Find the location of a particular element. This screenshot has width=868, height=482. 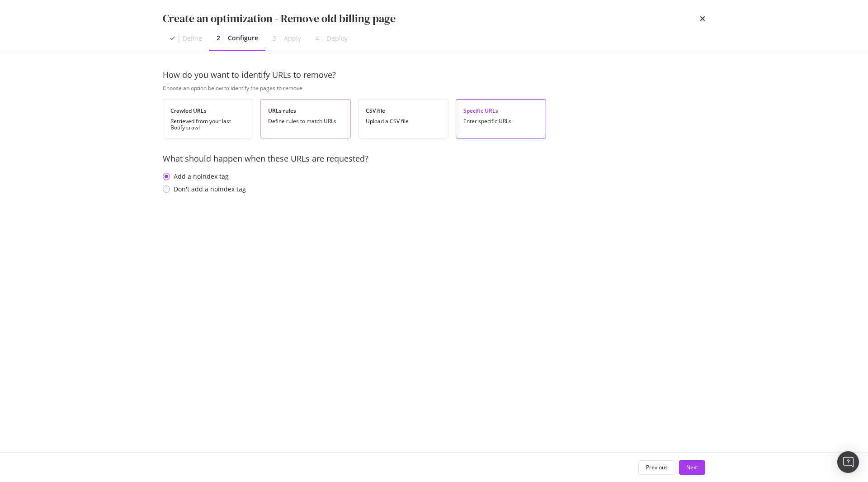

div: 3 is located at coordinates (274, 39).